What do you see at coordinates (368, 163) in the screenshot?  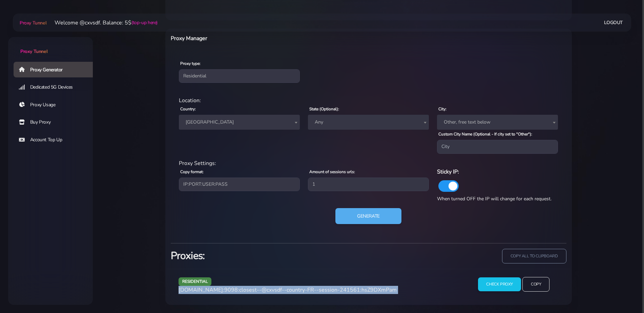 I see `div: Proxy Settings:` at bounding box center [368, 163].